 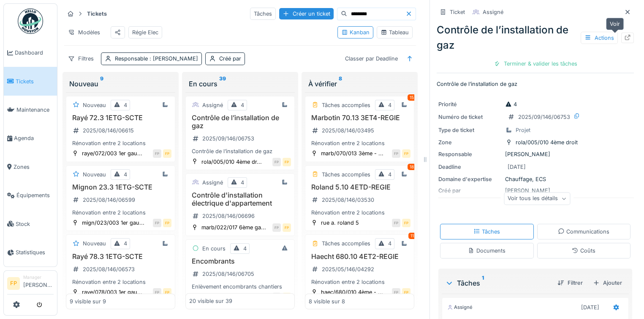 What do you see at coordinates (360, 256) in the screenshot?
I see `h3: Haecht 680.10 4ET2-REGIE` at bounding box center [360, 256].